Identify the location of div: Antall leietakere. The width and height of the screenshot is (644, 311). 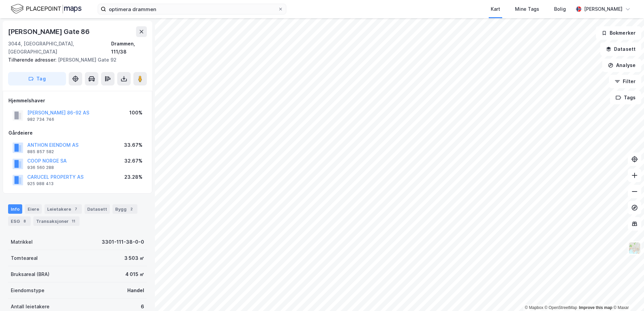
(30, 307).